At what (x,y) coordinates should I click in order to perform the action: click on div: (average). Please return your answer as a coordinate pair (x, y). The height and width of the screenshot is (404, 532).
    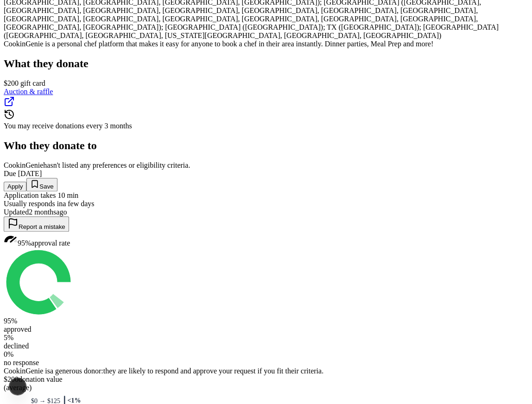
    Looking at the image, I should click on (266, 388).